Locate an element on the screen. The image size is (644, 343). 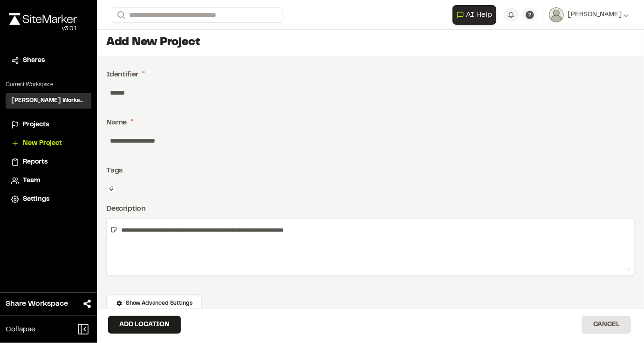
button: Search is located at coordinates (121, 15).